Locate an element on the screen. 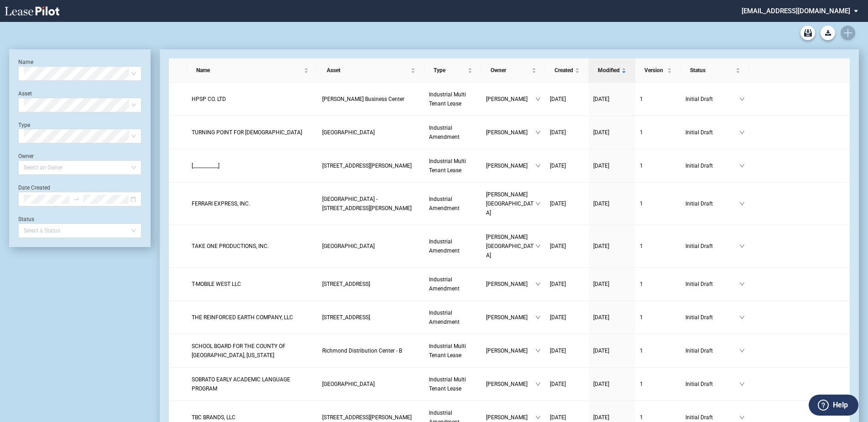 The image size is (868, 422). span: Version is located at coordinates (655, 70).